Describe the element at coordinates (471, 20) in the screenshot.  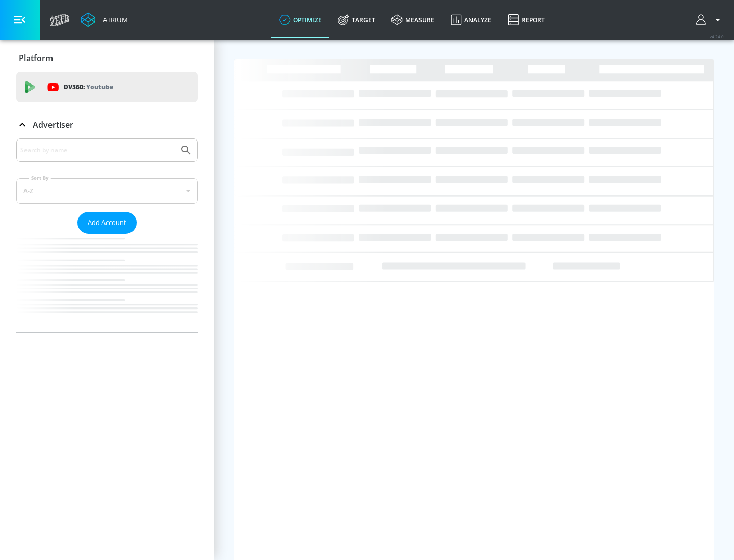
I see `a: Analyze` at that location.